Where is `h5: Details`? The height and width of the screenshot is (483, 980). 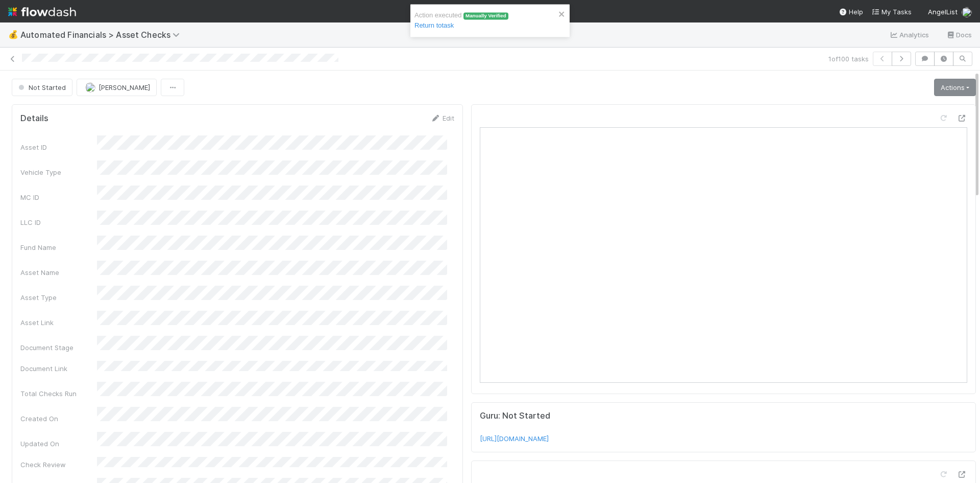 h5: Details is located at coordinates (34, 119).